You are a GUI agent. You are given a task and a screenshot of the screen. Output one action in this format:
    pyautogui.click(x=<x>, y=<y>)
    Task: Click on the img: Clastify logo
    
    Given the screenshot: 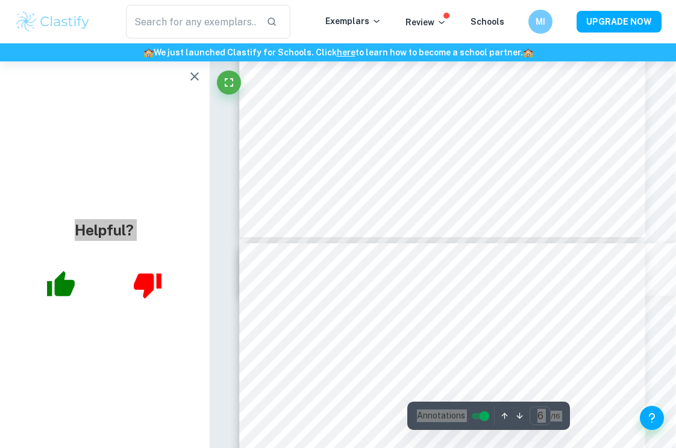 What is the action you would take?
    pyautogui.click(x=52, y=22)
    